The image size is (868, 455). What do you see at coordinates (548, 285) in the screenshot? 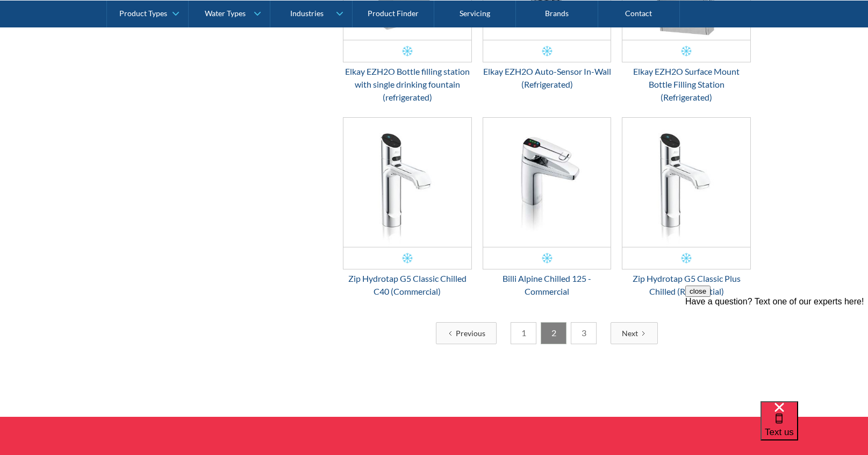
I see `div: Billi Alpine Chilled 125 - Commercial` at bounding box center [548, 285].